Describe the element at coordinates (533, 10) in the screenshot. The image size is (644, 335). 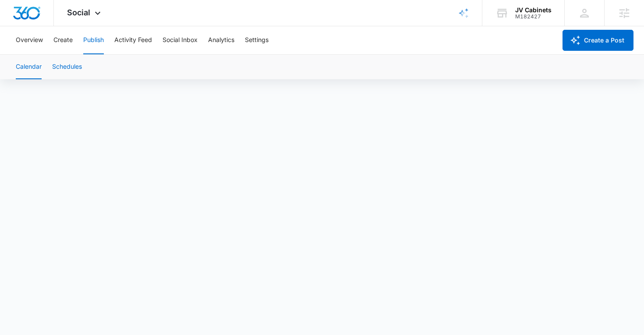
I see `div: account name` at that location.